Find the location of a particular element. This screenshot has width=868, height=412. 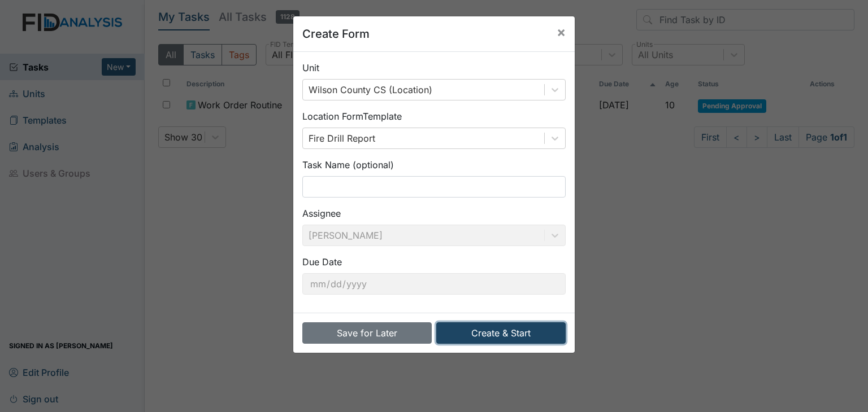

button: Create & Start is located at coordinates (500, 333).